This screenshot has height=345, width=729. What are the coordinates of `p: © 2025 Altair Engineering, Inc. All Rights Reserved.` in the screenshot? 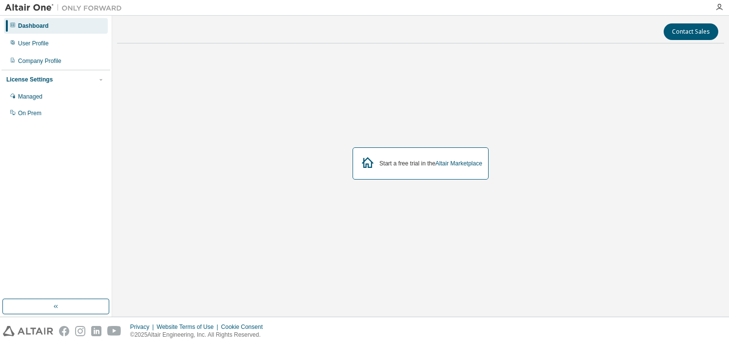 It's located at (199, 335).